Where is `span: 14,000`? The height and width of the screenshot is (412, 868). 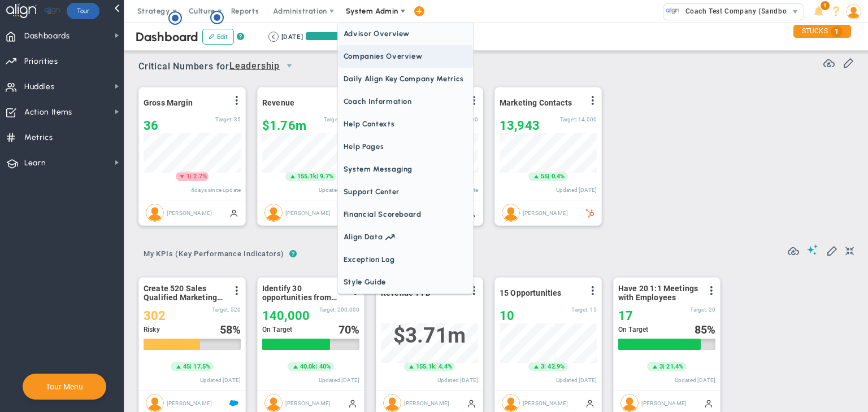
span: 14,000 is located at coordinates (587, 119).